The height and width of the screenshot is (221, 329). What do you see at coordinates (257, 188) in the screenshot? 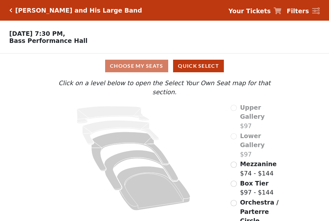
I see `label: $97 - $144` at bounding box center [257, 188].